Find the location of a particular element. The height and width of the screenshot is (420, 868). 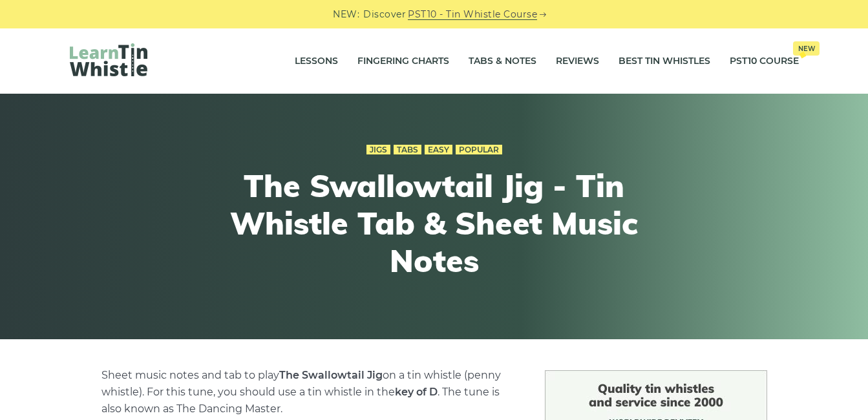

a: Jigs is located at coordinates (378, 150).